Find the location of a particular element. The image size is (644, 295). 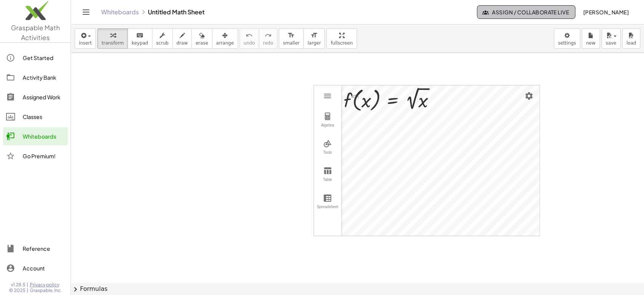

button: draw is located at coordinates (182, 39).